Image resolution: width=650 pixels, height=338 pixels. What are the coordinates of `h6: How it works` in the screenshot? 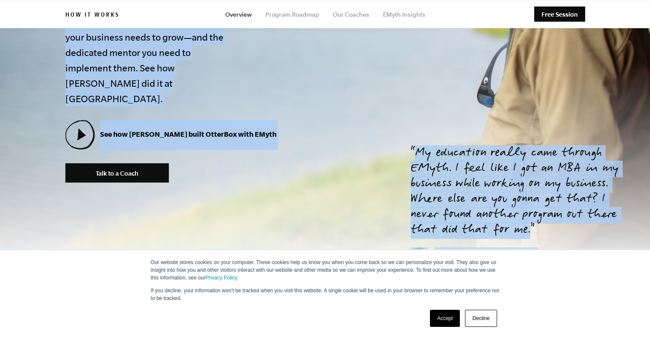 It's located at (92, 16).